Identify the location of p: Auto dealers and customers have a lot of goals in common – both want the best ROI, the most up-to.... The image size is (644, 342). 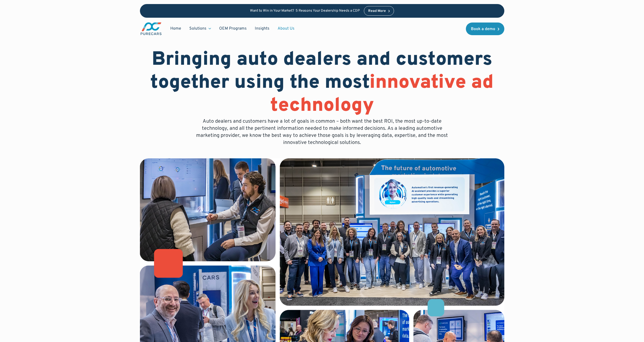
(322, 132).